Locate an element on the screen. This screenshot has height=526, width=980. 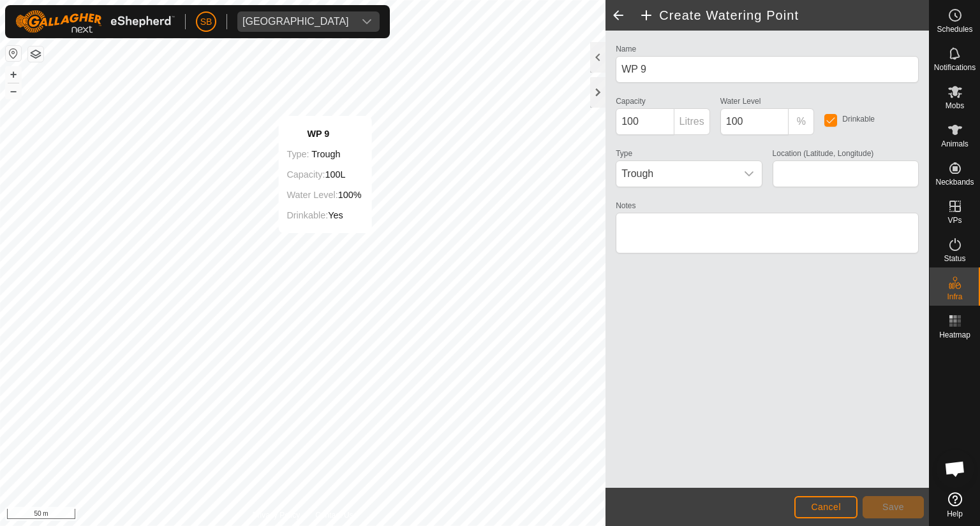
input: 0 is located at coordinates (755, 122).